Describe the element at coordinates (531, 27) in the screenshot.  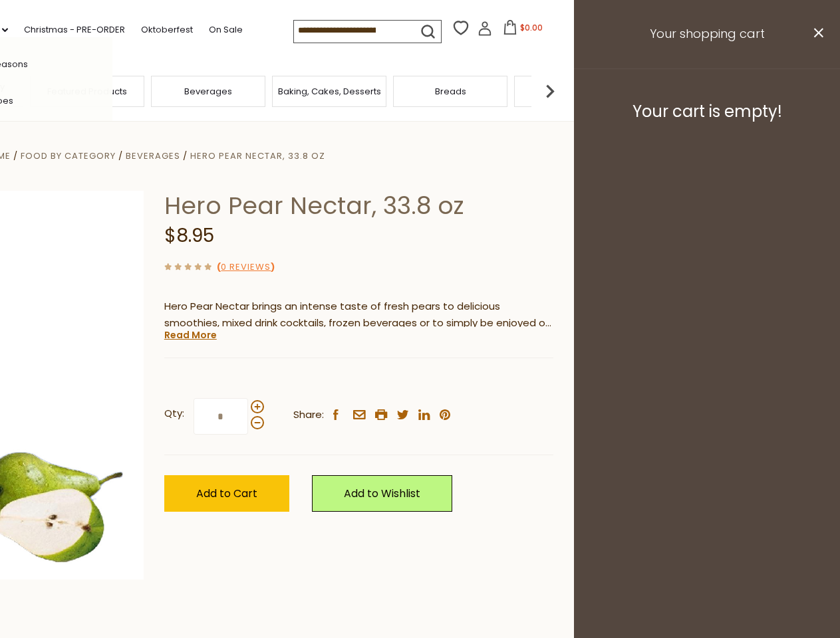
I see `span: $0.00` at that location.